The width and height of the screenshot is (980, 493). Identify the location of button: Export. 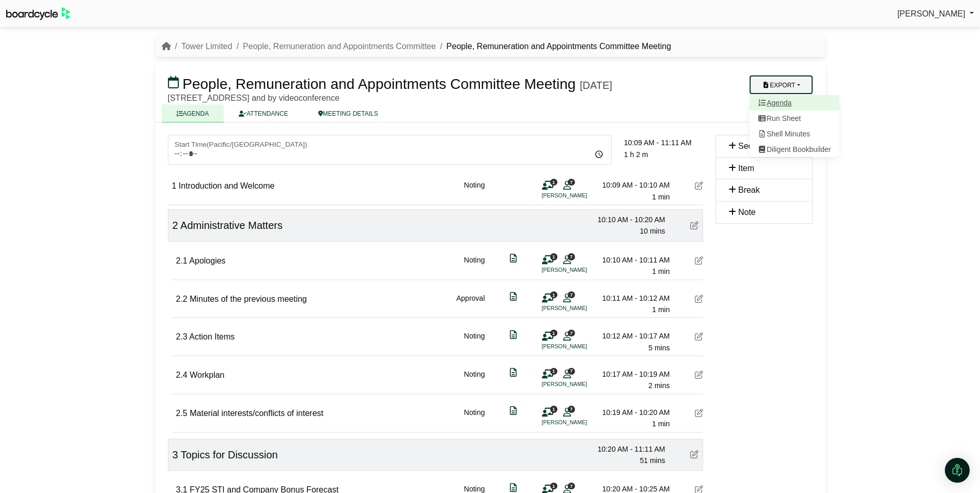
(781, 85).